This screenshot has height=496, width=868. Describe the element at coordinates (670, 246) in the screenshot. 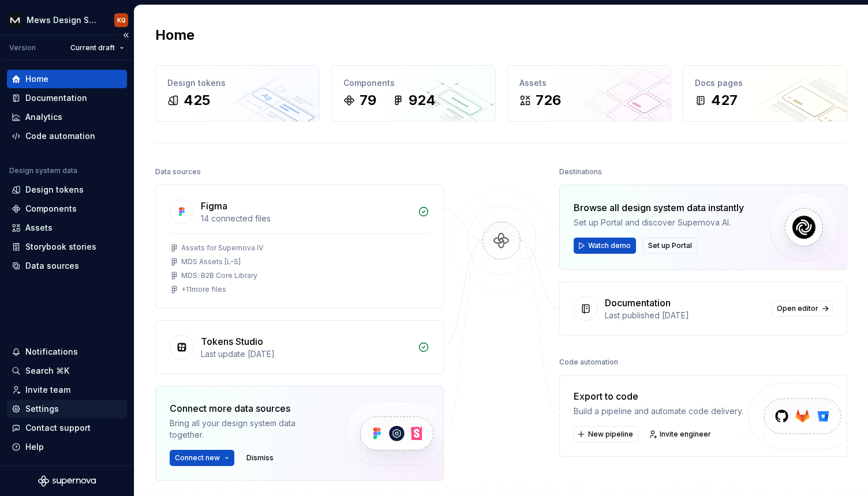

I see `span: Set up Portal` at that location.